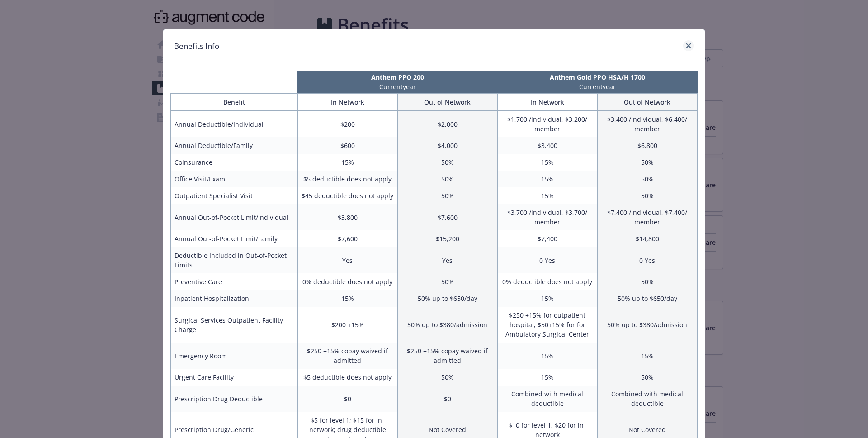 This screenshot has width=868, height=438. Describe the element at coordinates (447, 124) in the screenshot. I see `td: $2,000` at that location.